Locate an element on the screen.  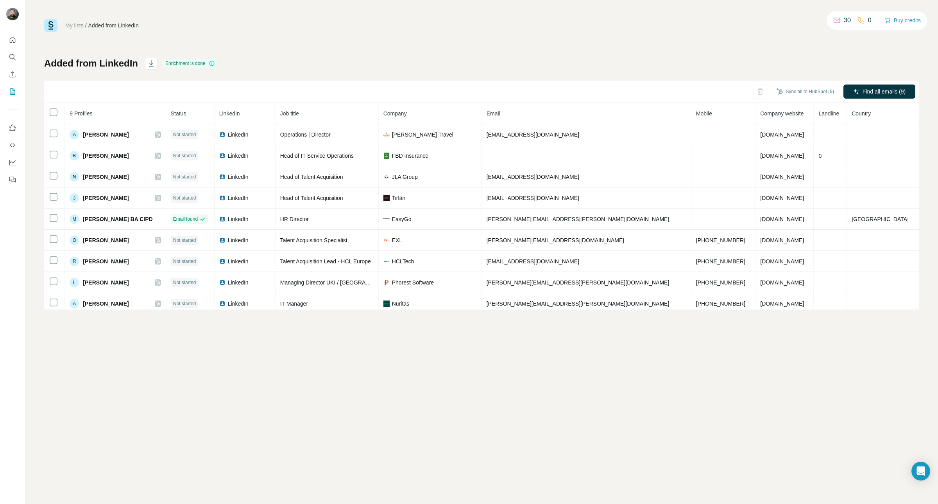
p: 30 is located at coordinates (848, 20).